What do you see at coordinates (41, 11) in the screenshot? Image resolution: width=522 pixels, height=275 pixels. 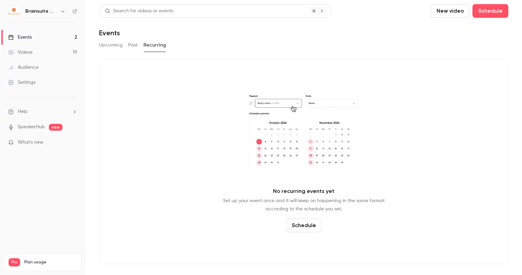 I see `h6: Brainsuite Webinars` at bounding box center [41, 11].